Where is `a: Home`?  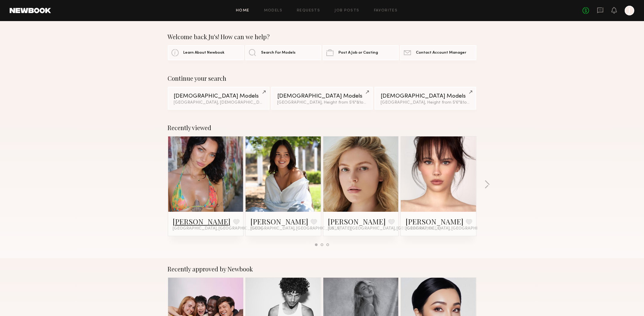
a: Home is located at coordinates (243, 11).